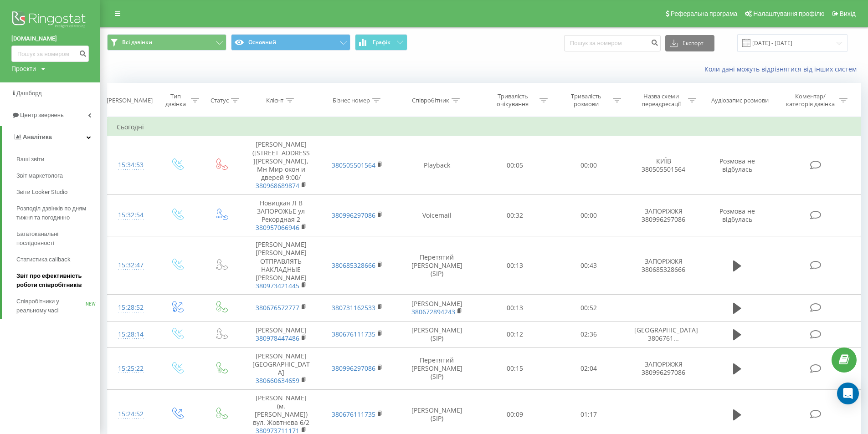 This screenshot has height=434, width=868. Describe the element at coordinates (42, 192) in the screenshot. I see `span: Звіти Looker Studio` at that location.